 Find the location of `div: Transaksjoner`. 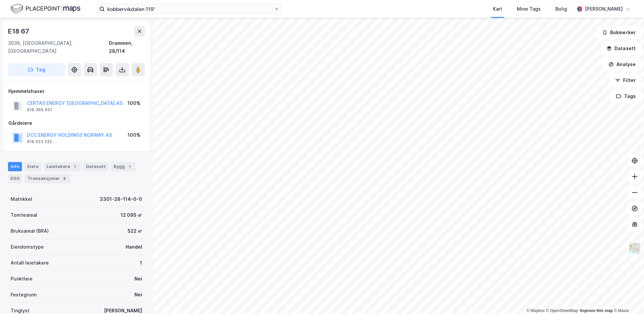

div: Transaksjoner is located at coordinates (47, 179).